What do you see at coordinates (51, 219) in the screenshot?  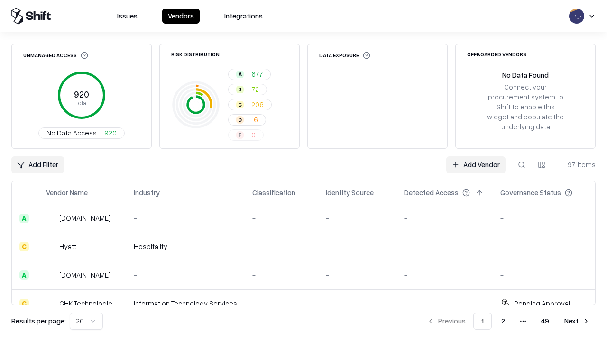 I see `img: intrado.com` at bounding box center [51, 219].